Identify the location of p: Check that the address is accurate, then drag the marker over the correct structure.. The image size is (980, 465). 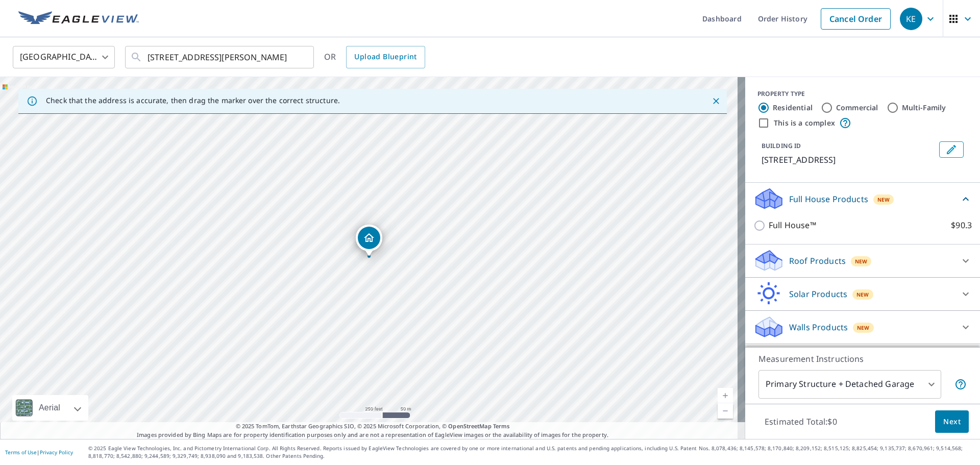
(193, 101).